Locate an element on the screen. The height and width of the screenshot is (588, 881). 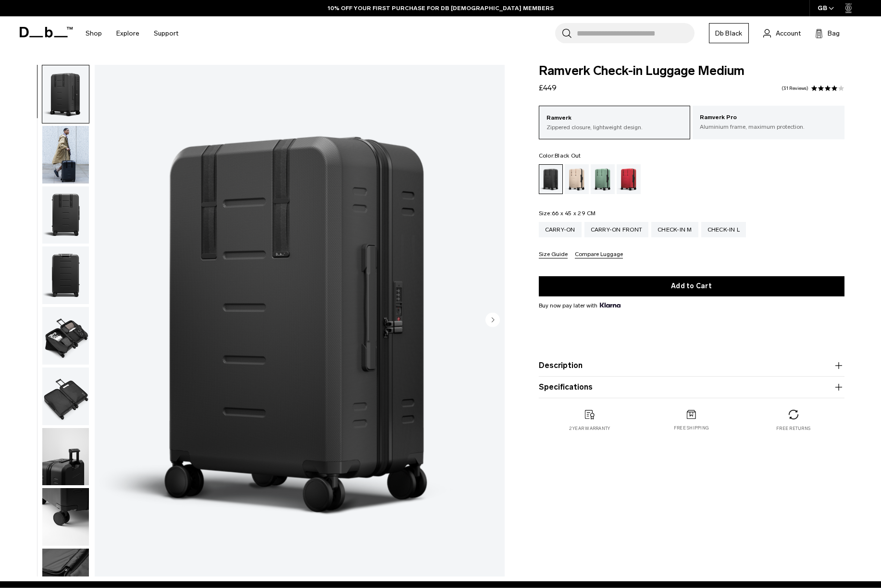
a: Carry-on is located at coordinates (560, 230).